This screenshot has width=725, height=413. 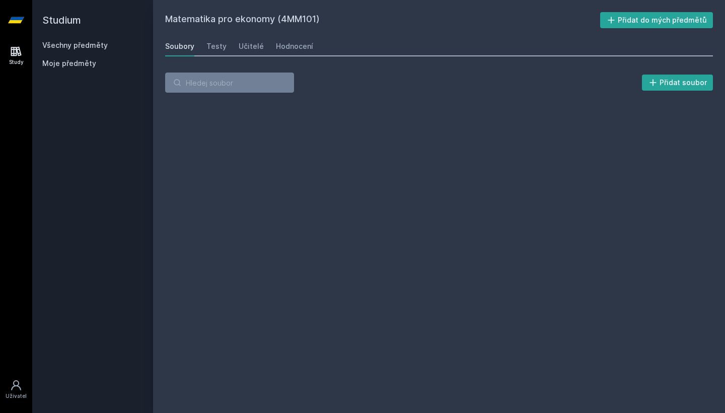 I want to click on div: Study, so click(x=16, y=62).